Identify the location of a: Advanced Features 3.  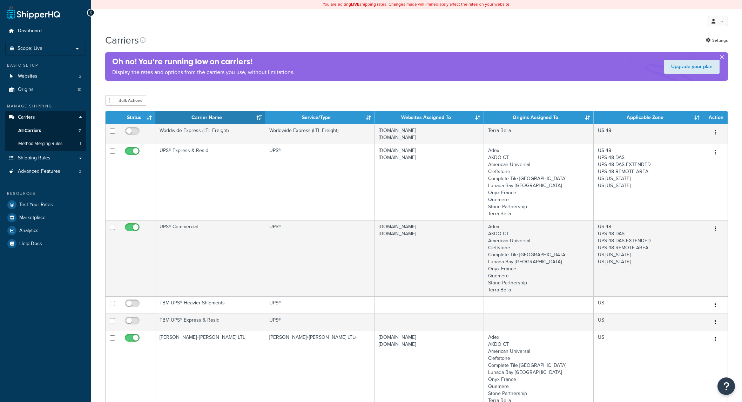
(46, 171).